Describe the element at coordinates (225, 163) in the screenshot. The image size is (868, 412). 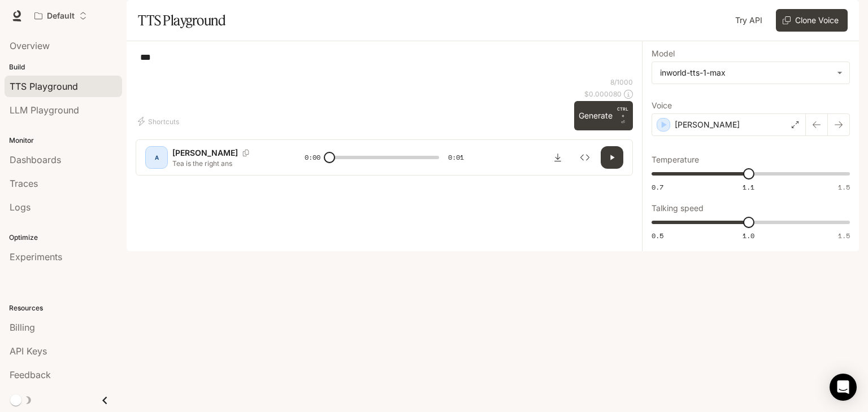
I see `p: Tea is the right ans` at that location.